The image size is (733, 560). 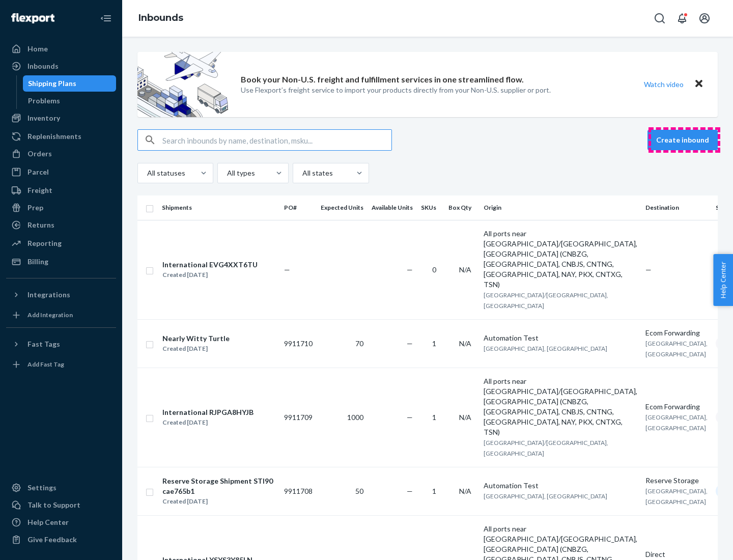 What do you see at coordinates (61, 137) in the screenshot?
I see `a: Replenishments` at bounding box center [61, 137].